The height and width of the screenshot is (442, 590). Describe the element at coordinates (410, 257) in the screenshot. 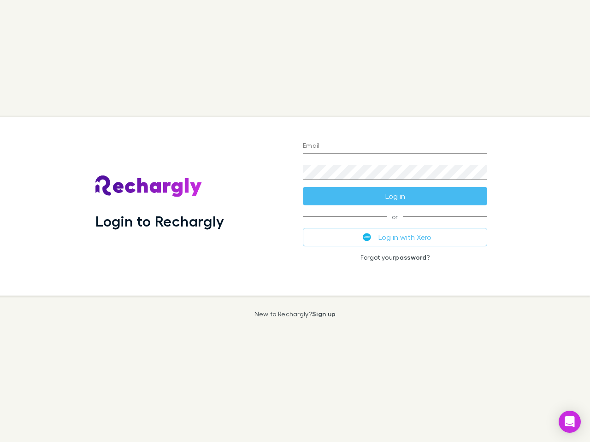

I see `a: password` at that location.